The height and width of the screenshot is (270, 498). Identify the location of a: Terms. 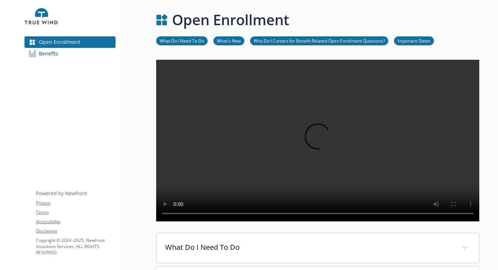
(76, 212).